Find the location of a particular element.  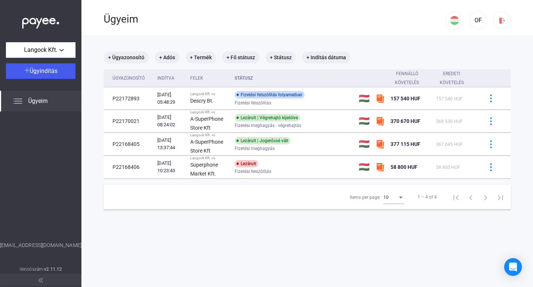

mat-chip: + Ügyazonosító is located at coordinates (126, 57).